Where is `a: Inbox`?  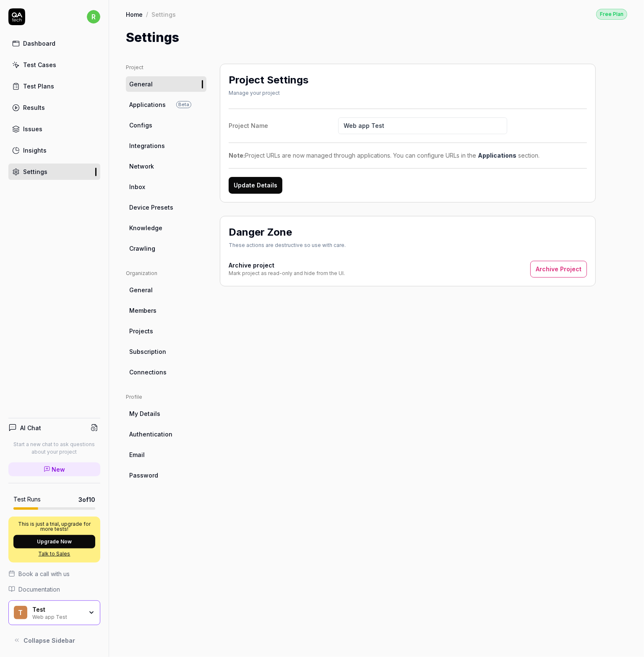
a: Inbox is located at coordinates (166, 187).